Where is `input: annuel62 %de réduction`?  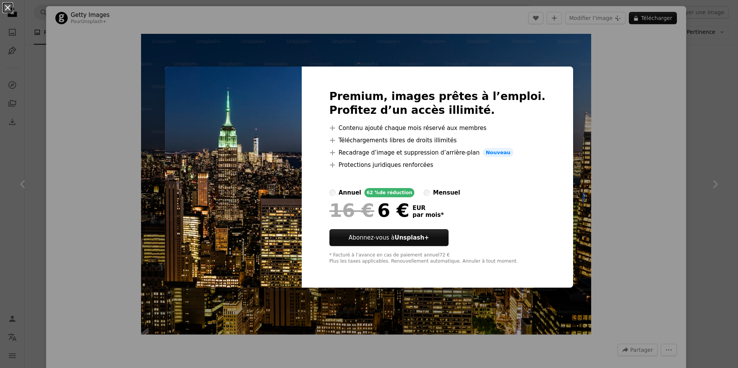 input: annuel62 %de réduction is located at coordinates (333, 193).